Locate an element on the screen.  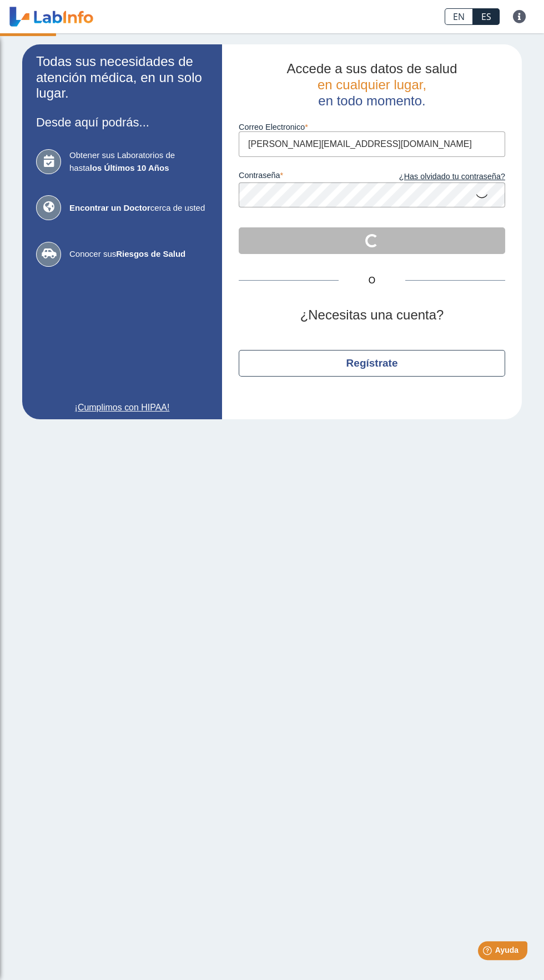
span: Conocer sus is located at coordinates (139, 254).